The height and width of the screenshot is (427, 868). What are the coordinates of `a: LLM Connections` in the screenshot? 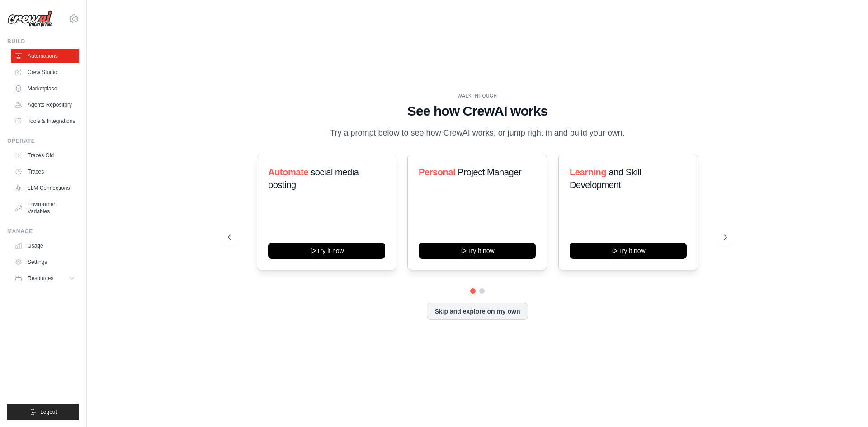 It's located at (44, 188).